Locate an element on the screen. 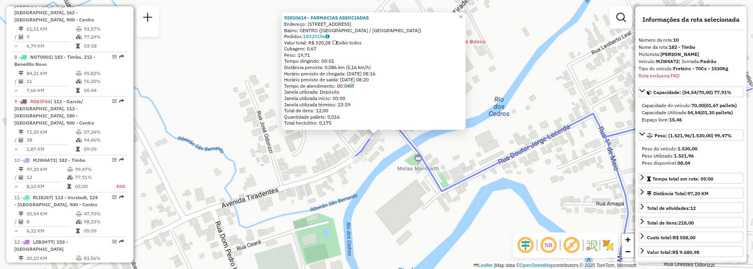 Image resolution: width=753 pixels, height=269 pixels. strong: 15,46 is located at coordinates (676, 120).